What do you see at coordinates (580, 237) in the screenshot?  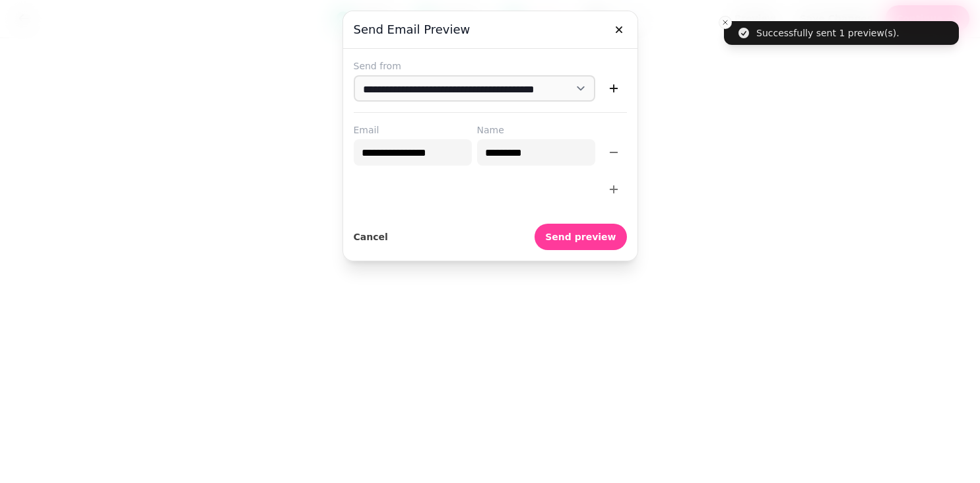 I see `span: Send preview` at bounding box center [580, 237].